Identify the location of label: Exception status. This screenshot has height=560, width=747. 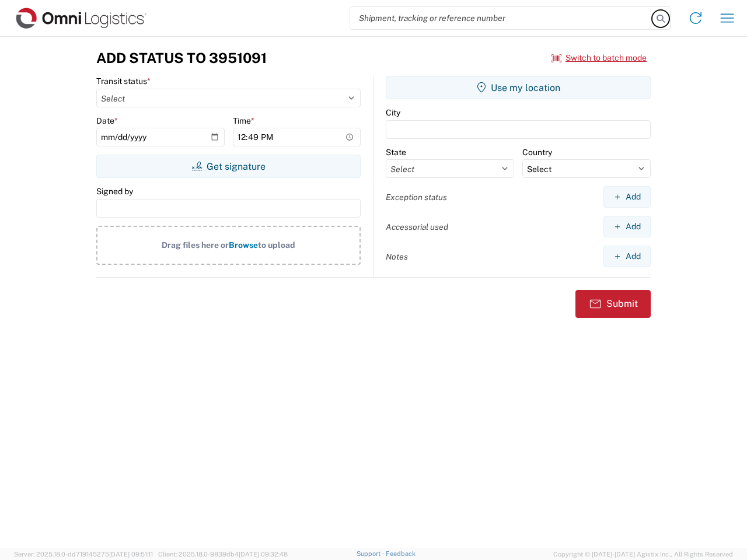
(416, 198).